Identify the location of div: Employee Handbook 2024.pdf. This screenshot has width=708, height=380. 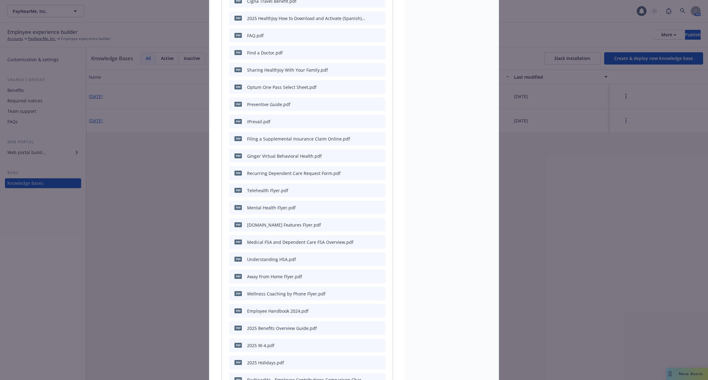
(278, 311).